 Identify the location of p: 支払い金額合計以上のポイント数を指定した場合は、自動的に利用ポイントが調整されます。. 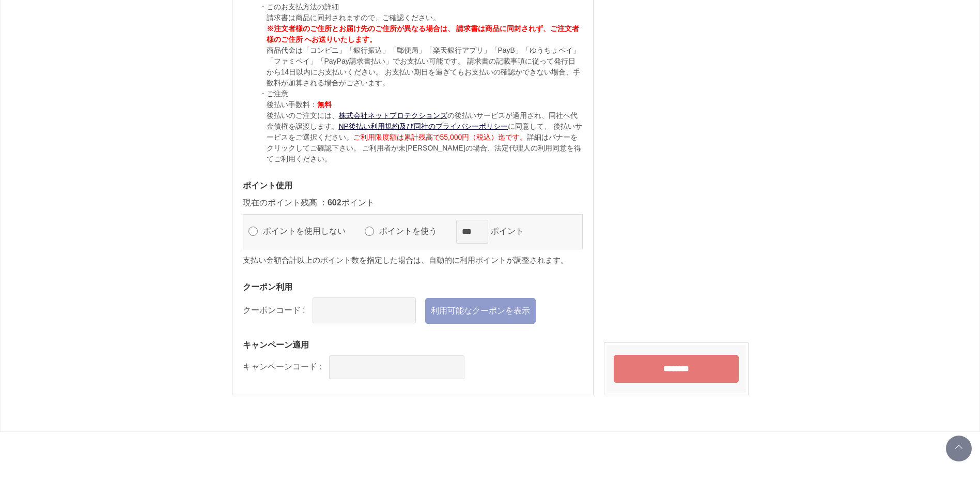
(413, 260).